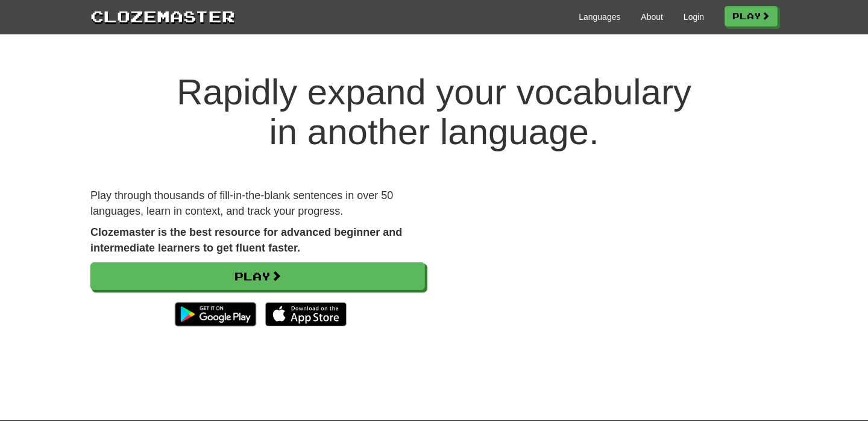 This screenshot has height=421, width=868. I want to click on a: Login, so click(694, 17).